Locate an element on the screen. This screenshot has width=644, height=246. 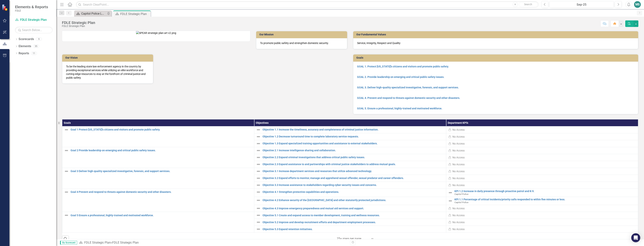
small: FDLE is located at coordinates (32, 11).